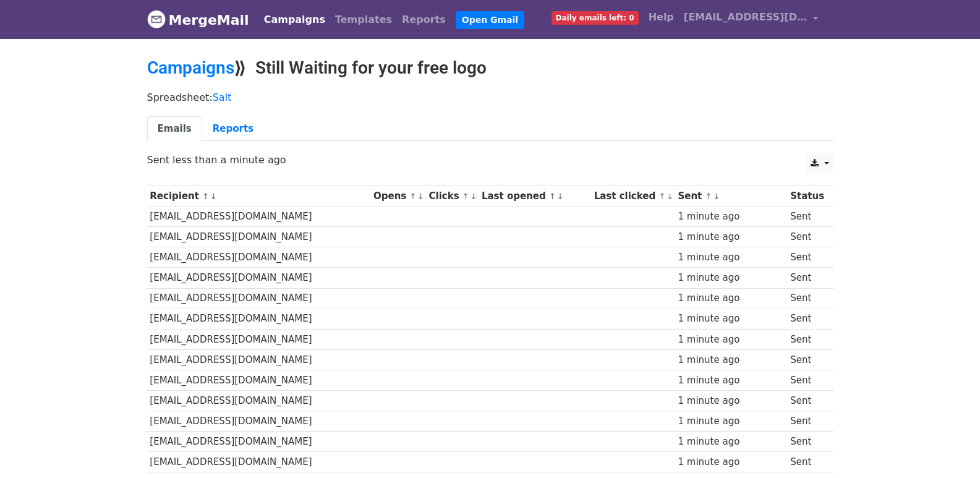  I want to click on img: MergeMail logo, so click(156, 19).